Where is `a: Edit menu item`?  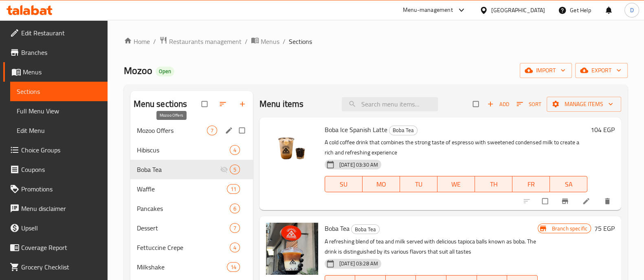 a: Edit menu item is located at coordinates (587, 201).